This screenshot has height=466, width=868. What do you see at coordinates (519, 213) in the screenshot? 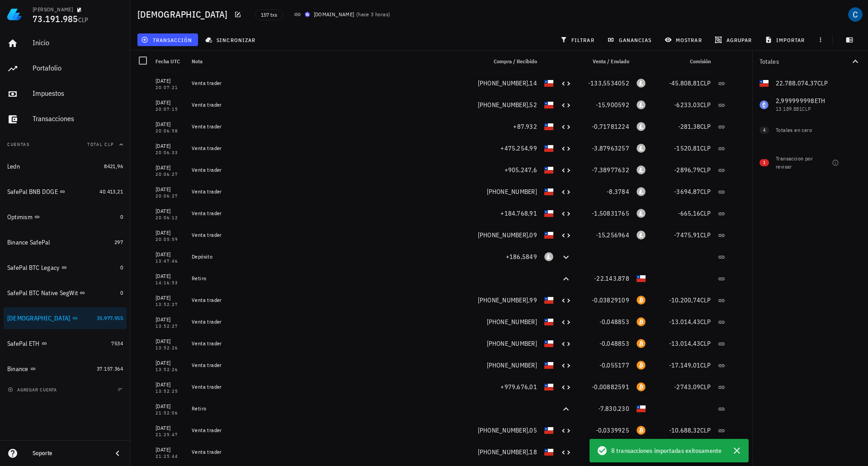
I see `span: +184.768,91` at bounding box center [519, 213].